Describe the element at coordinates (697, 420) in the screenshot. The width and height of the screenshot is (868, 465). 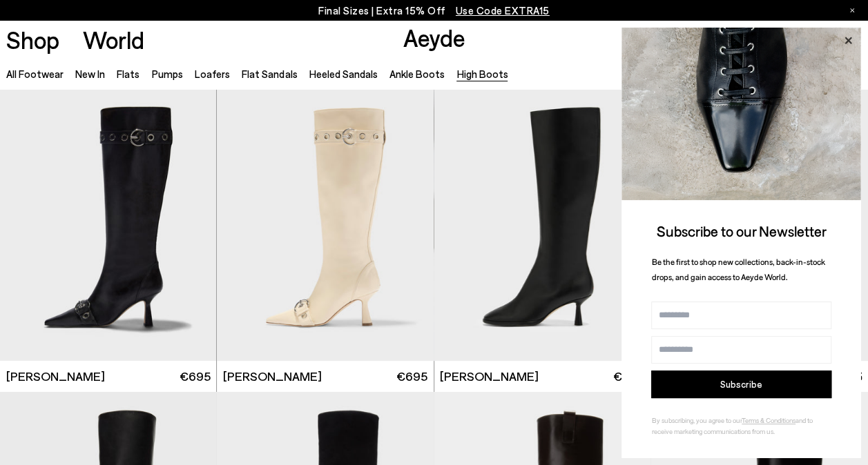
I see `span: By subscribing, you agree to our` at that location.